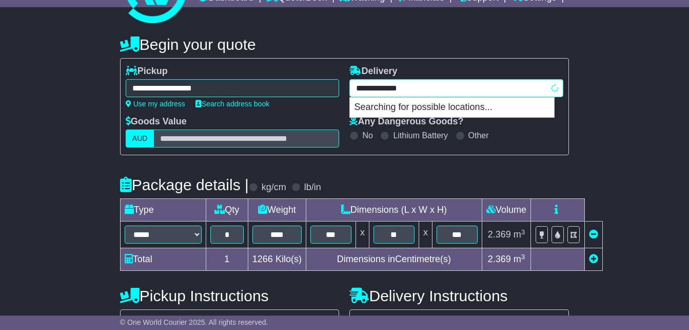 This screenshot has width=689, height=330. I want to click on a: Search address book, so click(232, 104).